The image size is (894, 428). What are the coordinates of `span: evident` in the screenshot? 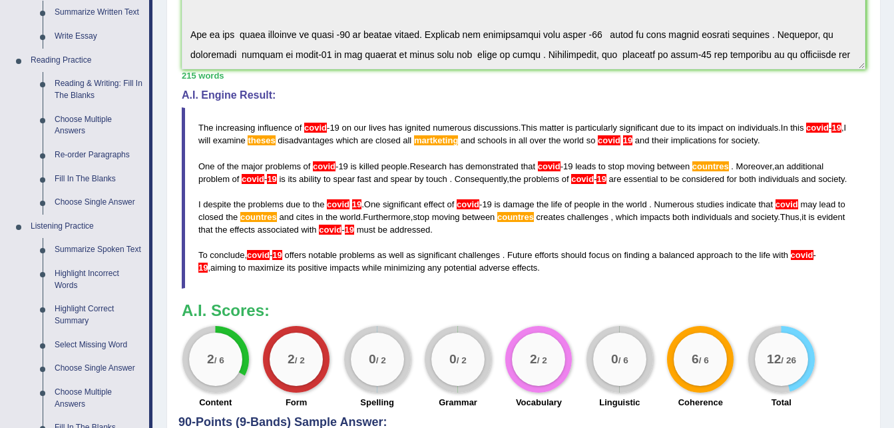 It's located at (831, 216).